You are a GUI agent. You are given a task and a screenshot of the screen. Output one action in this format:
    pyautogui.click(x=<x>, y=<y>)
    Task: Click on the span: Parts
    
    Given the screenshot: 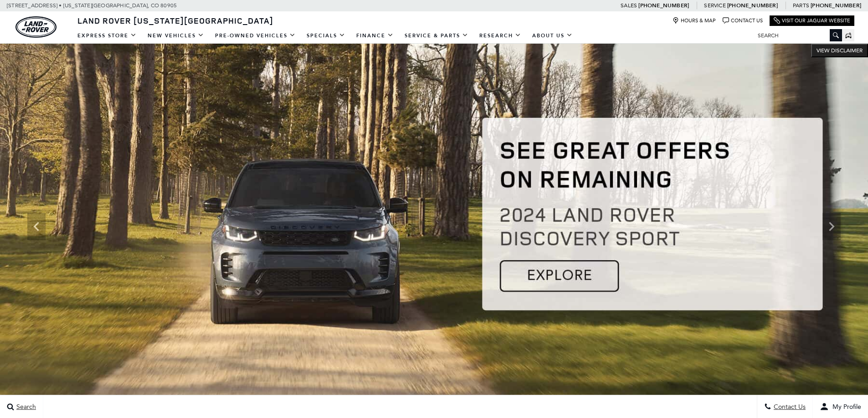 What is the action you would take?
    pyautogui.click(x=801, y=5)
    